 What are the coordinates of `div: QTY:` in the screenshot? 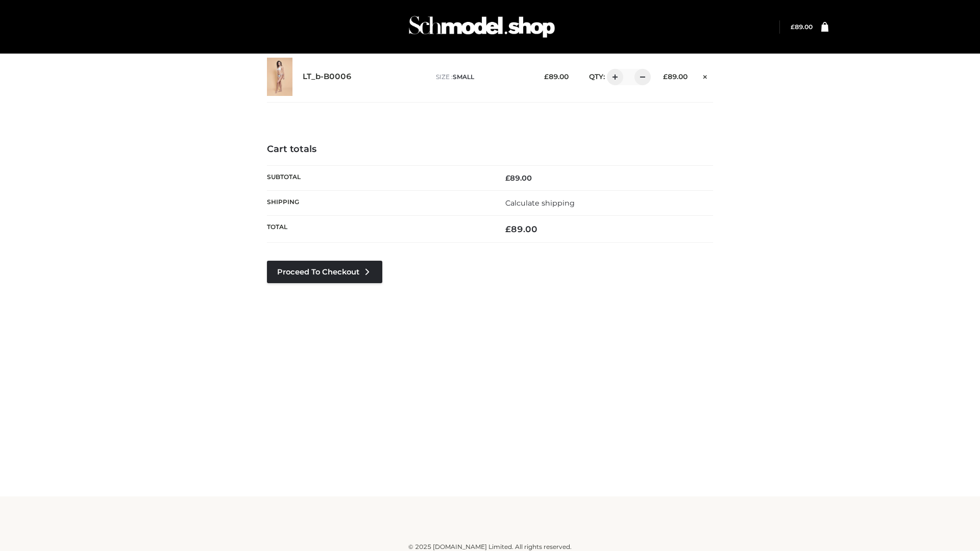 It's located at (613, 77).